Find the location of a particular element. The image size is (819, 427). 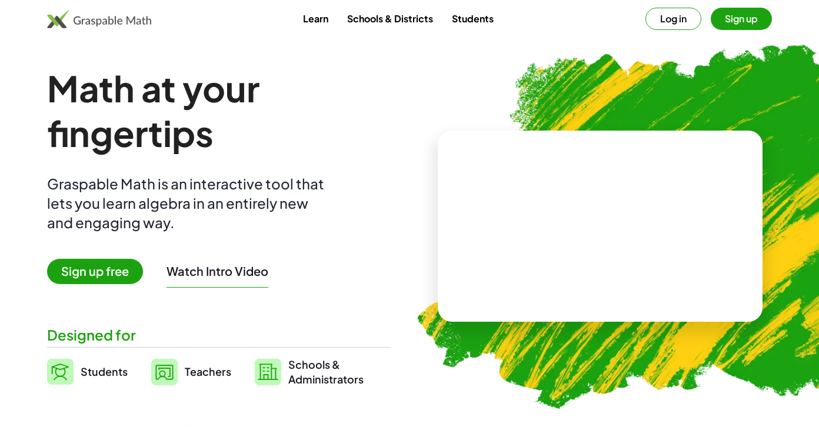

a: Schools & Districts is located at coordinates (390, 18).